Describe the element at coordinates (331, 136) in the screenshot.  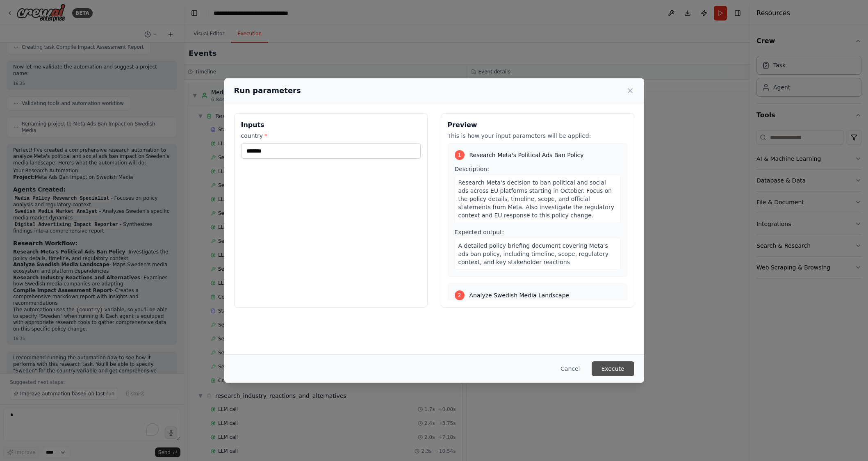
I see `label: country` at that location.